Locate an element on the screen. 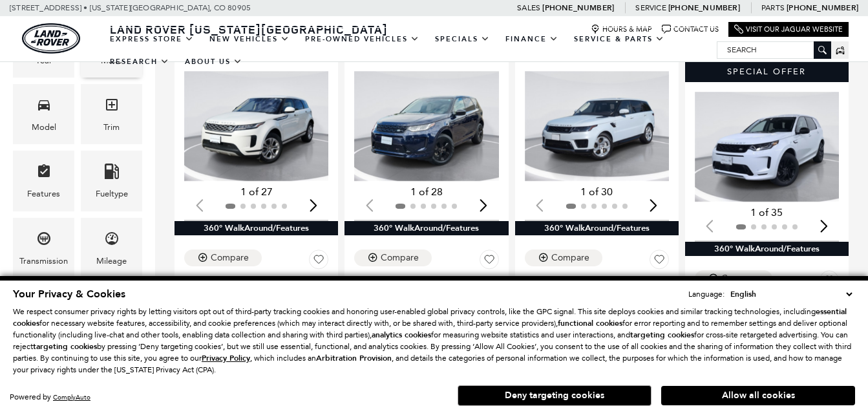 The height and width of the screenshot is (415, 868). u: Privacy Policy is located at coordinates (226, 358).